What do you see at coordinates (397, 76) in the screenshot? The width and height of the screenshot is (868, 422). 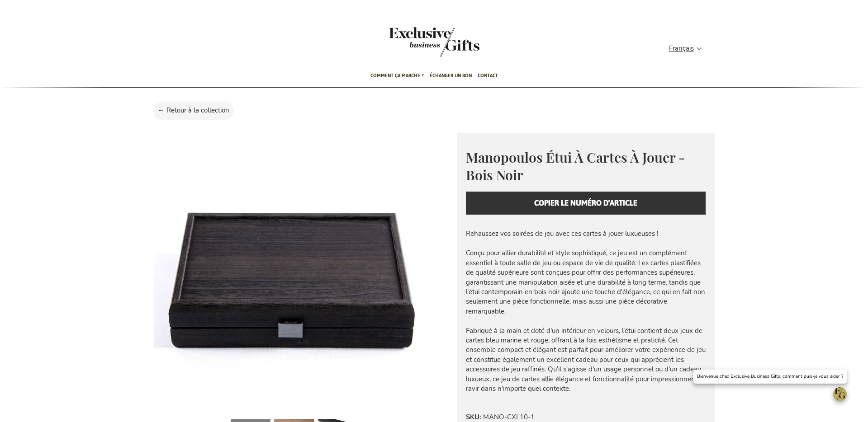 I see `span: Comment ça marche ?` at bounding box center [397, 76].